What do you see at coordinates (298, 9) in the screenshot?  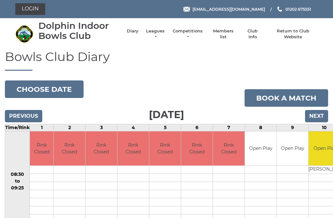 I see `span: 01202 675551` at bounding box center [298, 9].